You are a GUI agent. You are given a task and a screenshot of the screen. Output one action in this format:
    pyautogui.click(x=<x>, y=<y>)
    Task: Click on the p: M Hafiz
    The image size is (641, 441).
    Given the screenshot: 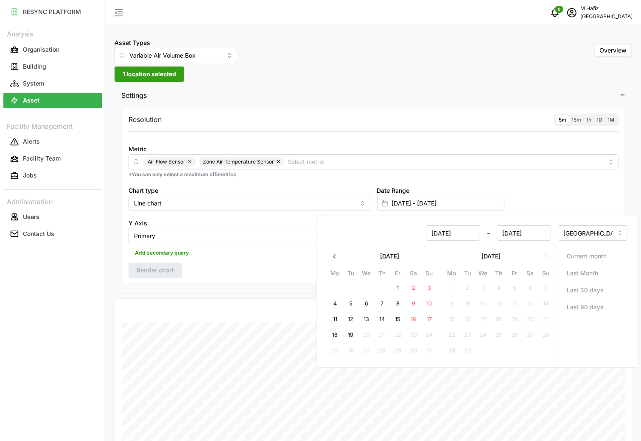 What is the action you would take?
    pyautogui.click(x=606, y=8)
    